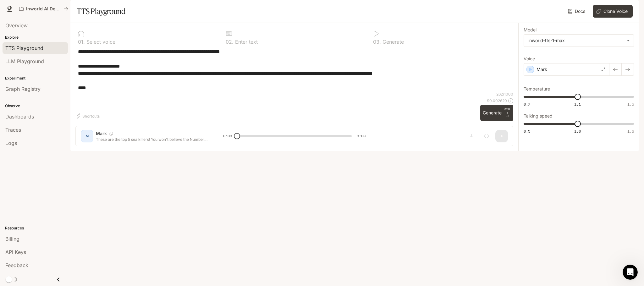 The width and height of the screenshot is (644, 286). I want to click on h1: TTS Playground, so click(101, 11).